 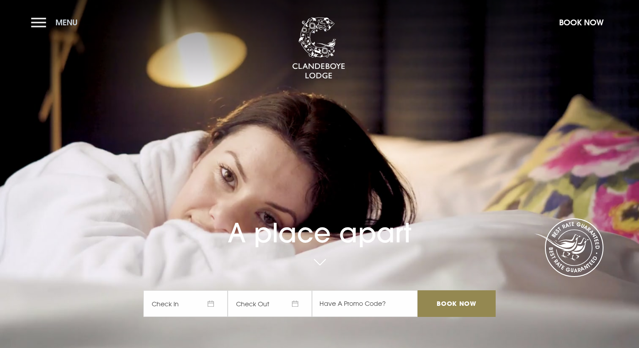 What do you see at coordinates (581, 22) in the screenshot?
I see `button: Book Now` at bounding box center [581, 22].